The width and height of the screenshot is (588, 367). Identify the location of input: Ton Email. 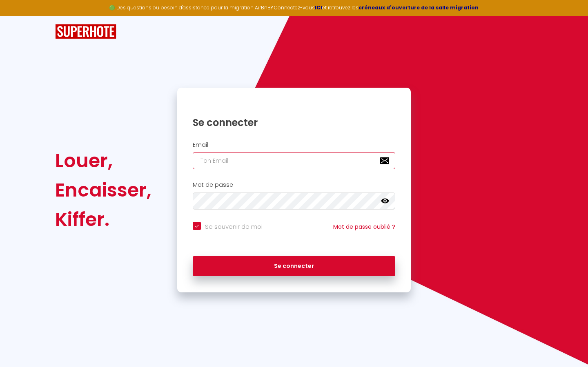
(294, 161).